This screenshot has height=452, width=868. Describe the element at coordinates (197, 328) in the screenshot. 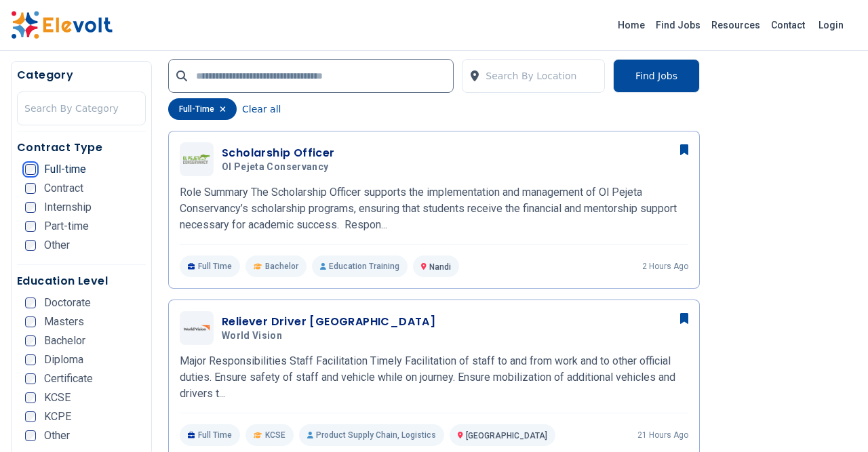

I see `img: World Vision` at that location.